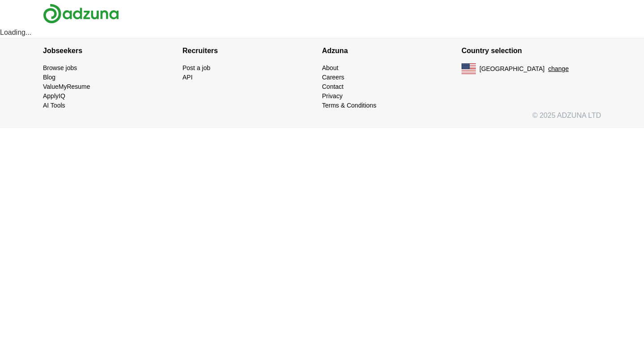 The height and width of the screenshot is (349, 644). Describe the element at coordinates (333, 77) in the screenshot. I see `a: Careers` at that location.